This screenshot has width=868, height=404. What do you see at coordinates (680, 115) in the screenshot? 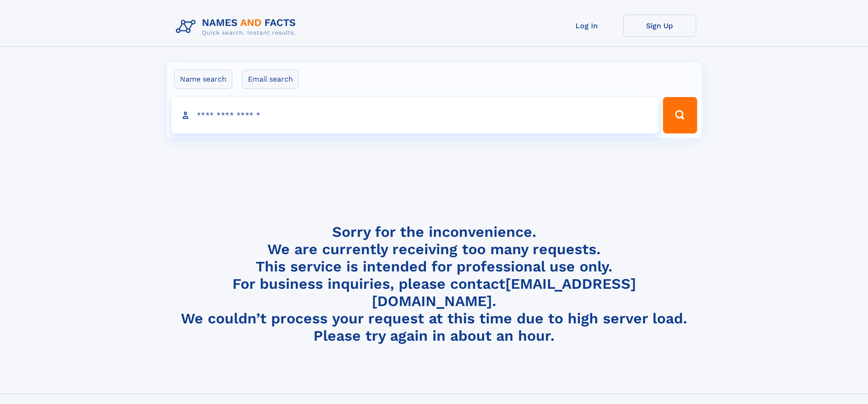
I see `button: Search Button` at bounding box center [680, 115].